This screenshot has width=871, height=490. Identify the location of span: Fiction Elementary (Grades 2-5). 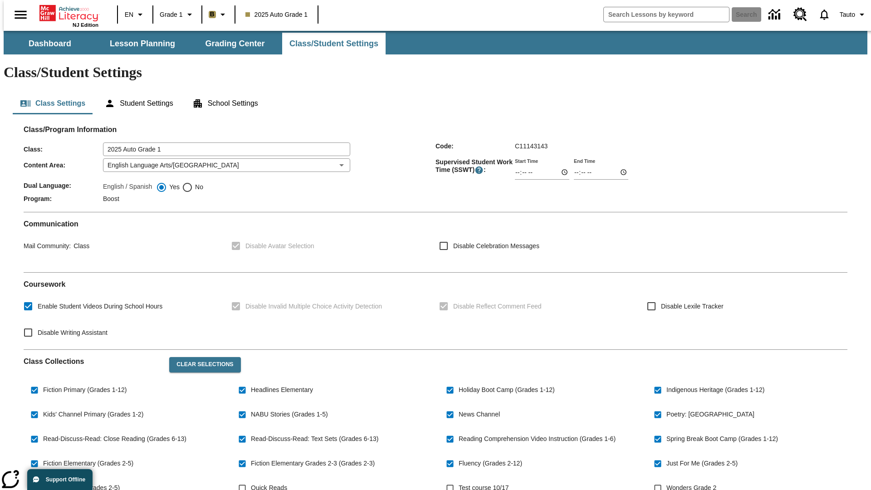
(88, 463).